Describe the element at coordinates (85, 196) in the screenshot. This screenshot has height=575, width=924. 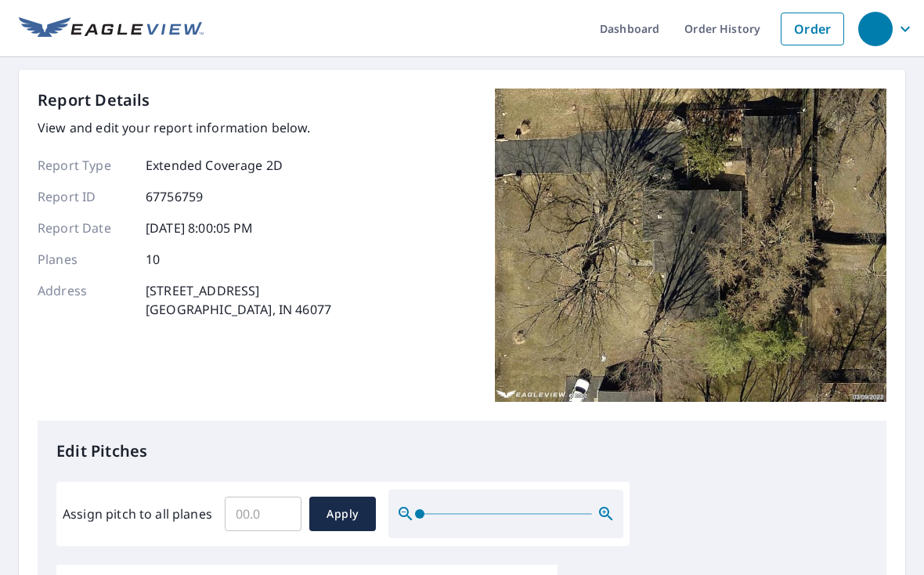
I see `p: Report ID` at that location.